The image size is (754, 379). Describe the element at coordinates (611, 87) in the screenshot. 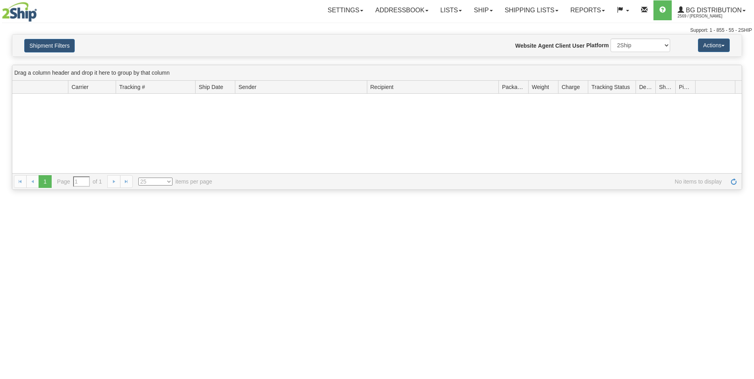

I see `span: Tracking Status` at that location.